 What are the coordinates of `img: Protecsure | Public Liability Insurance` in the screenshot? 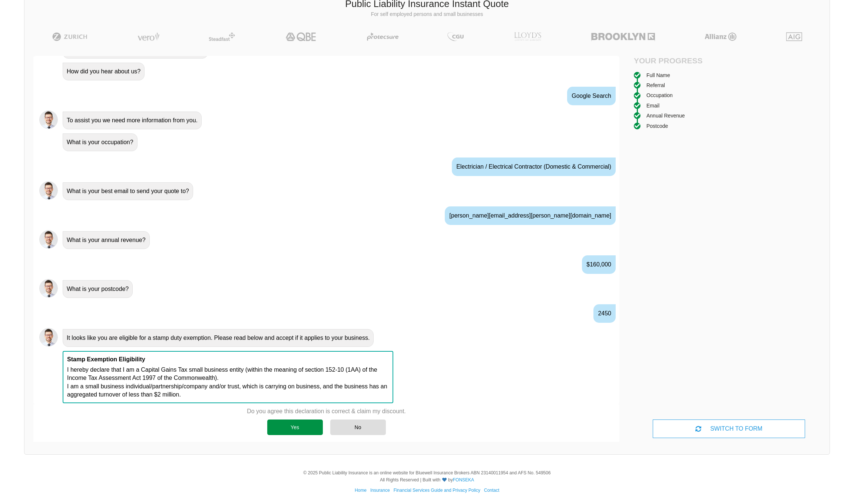 It's located at (383, 37).